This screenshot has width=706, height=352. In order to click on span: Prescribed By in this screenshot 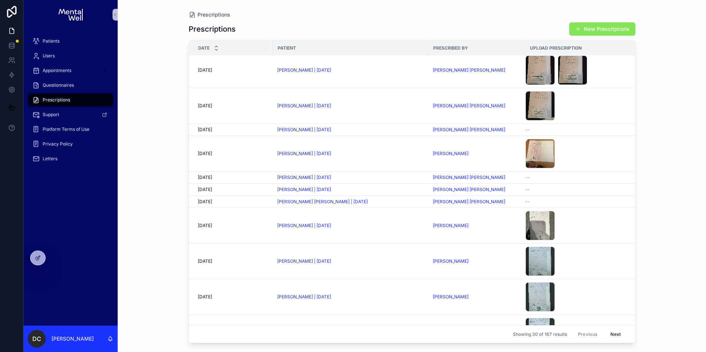, I will do `click(450, 48)`.